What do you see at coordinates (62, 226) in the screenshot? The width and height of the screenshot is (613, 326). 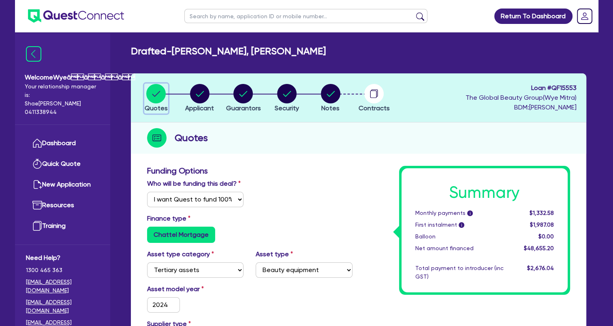 I see `a: Training` at bounding box center [62, 226].